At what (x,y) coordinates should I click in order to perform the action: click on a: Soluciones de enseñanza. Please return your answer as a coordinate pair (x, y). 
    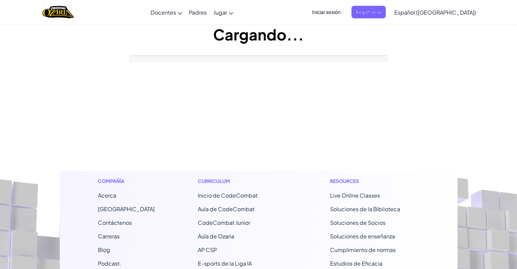
    Looking at the image, I should click on (363, 236).